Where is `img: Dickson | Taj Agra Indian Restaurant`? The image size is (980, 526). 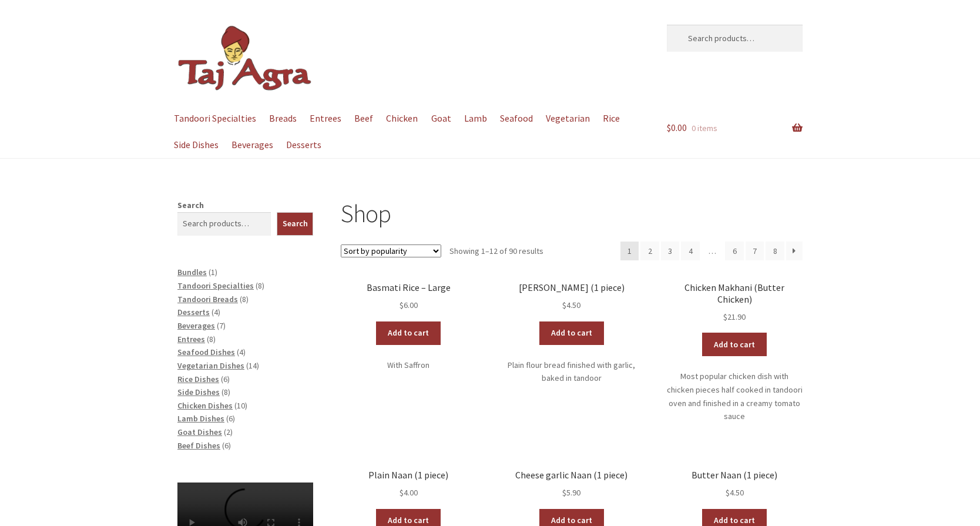 img: Dickson | Taj Agra Indian Restaurant is located at coordinates (245, 58).